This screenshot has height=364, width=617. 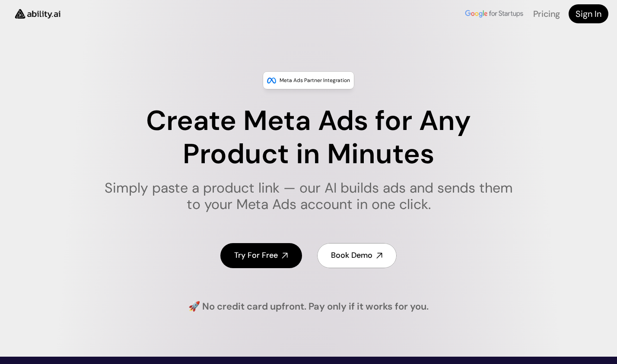 What do you see at coordinates (256, 255) in the screenshot?
I see `h4: Try For Free` at bounding box center [256, 255].